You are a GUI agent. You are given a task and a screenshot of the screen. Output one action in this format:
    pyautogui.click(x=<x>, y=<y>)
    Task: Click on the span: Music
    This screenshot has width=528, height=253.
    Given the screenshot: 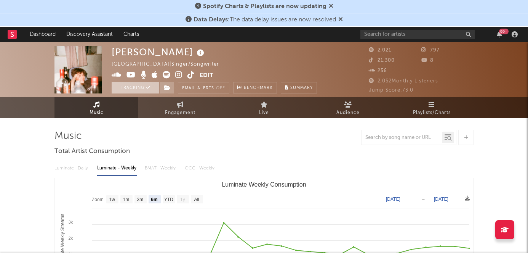 What is the action you would take?
    pyautogui.click(x=96, y=113)
    